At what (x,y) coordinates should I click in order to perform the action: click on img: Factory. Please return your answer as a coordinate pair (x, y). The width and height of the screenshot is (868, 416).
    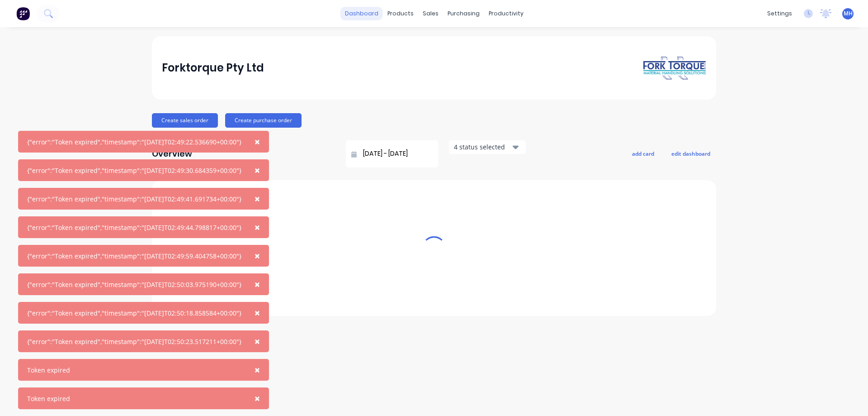
    Looking at the image, I should click on (23, 14).